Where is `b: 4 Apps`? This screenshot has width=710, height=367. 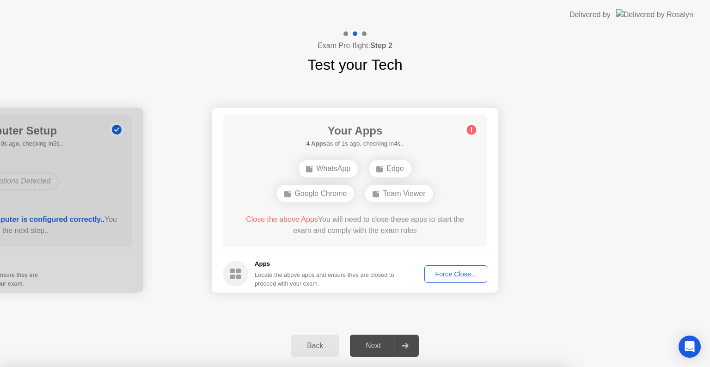
b: 4 Apps is located at coordinates (316, 143).